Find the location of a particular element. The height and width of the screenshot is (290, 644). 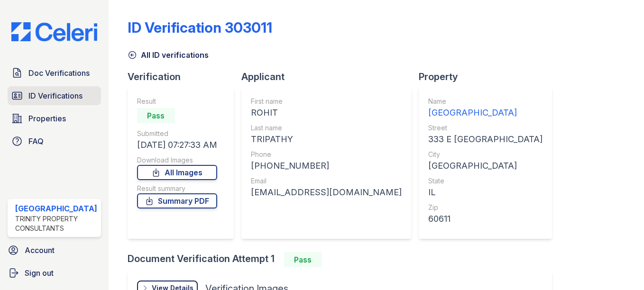

div: State is located at coordinates (485, 181).